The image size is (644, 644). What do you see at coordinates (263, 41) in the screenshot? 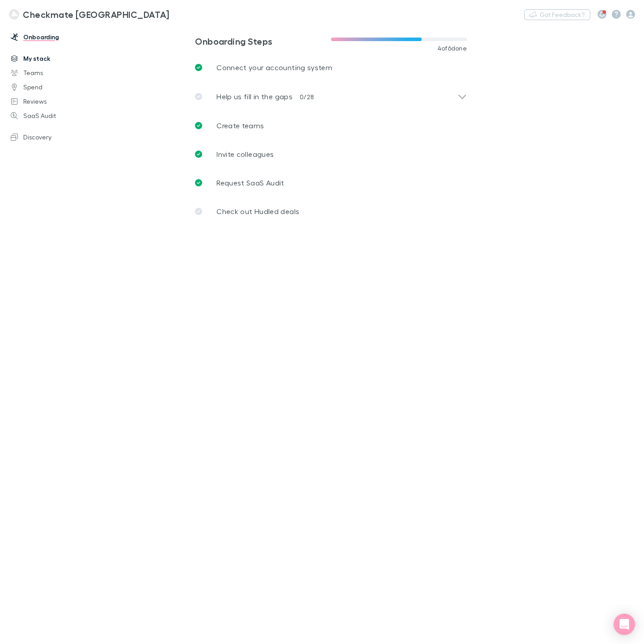
I see `h3: Onboarding Steps` at bounding box center [263, 41].